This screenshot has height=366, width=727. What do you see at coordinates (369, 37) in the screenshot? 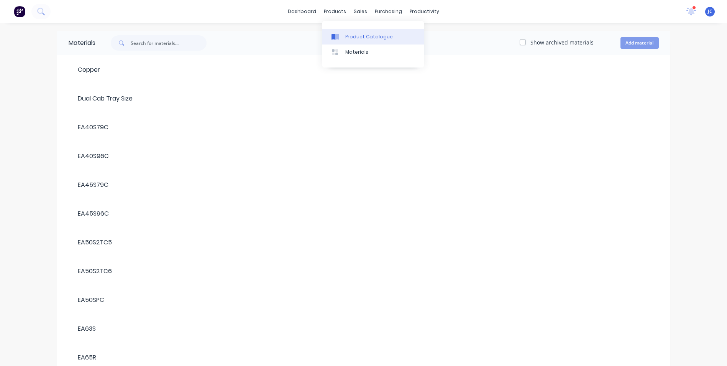
I see `div: Product Catalogue` at bounding box center [369, 37].